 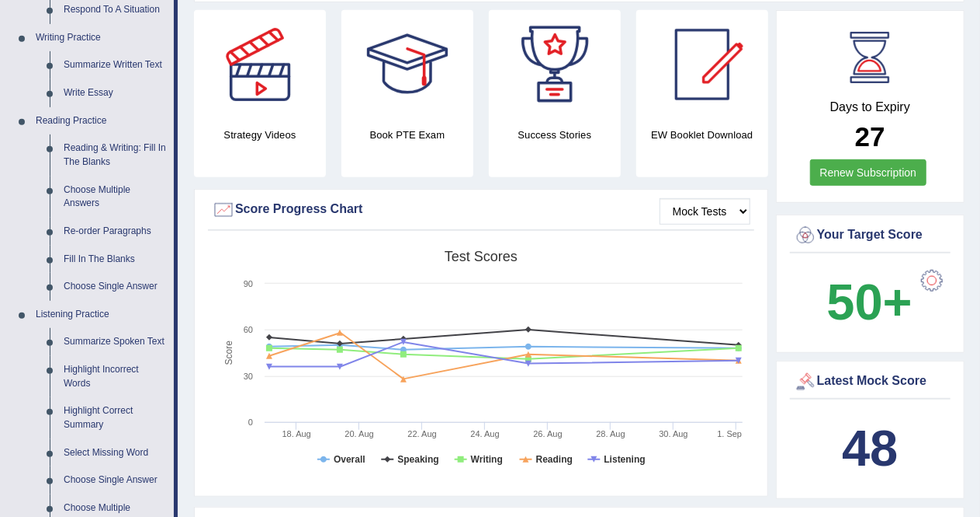 I want to click on tspan: Overall, so click(x=350, y=459).